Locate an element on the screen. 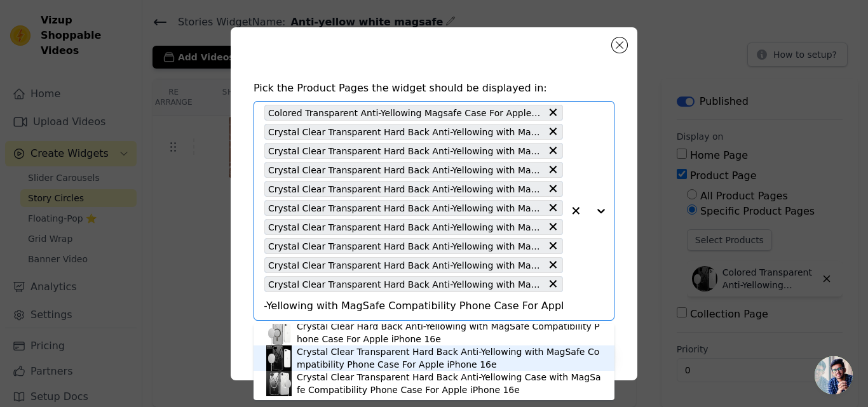 The image size is (868, 407). h4: Pick the Product Pages the widget should be displayed in: is located at coordinates (434, 88).